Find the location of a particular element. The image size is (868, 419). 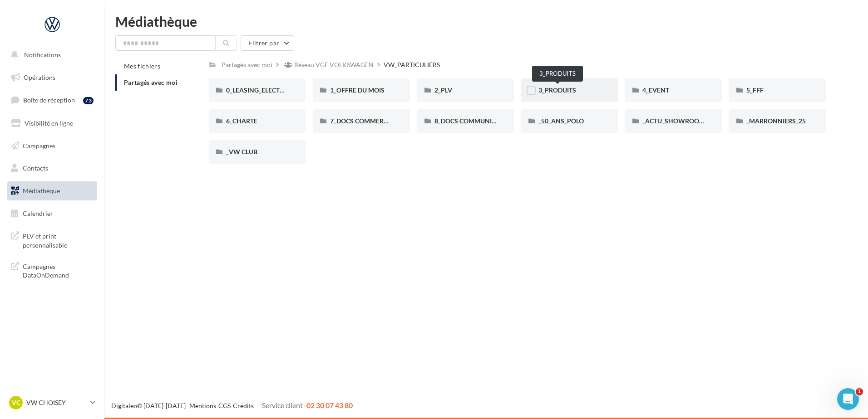

span: Contacts is located at coordinates (35, 168).